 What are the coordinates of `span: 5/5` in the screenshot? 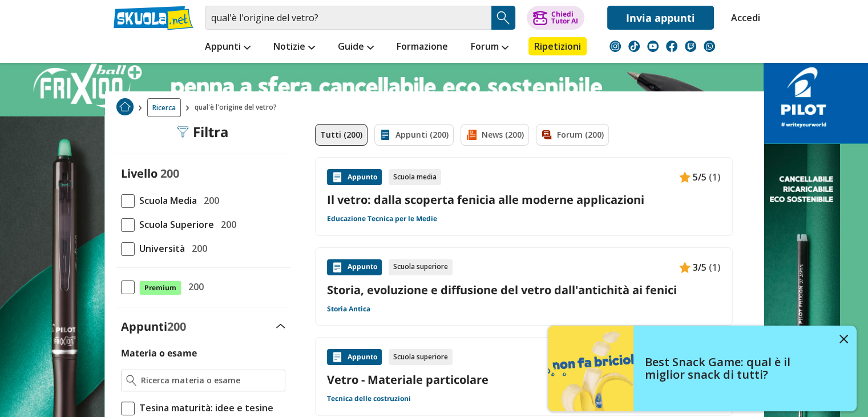 It's located at (700, 177).